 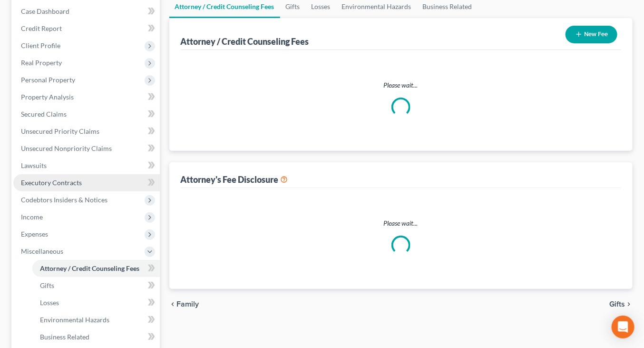 I want to click on div: Open Intercom Messenger, so click(x=623, y=327).